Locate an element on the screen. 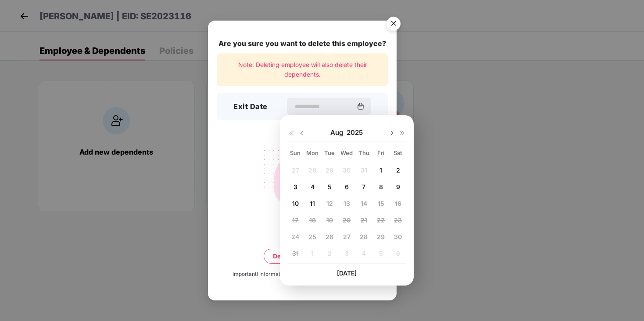 Image resolution: width=644 pixels, height=321 pixels. span: 3 is located at coordinates (295, 187).